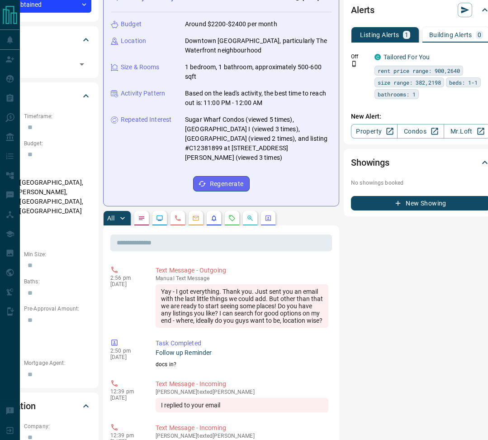  What do you see at coordinates (420, 131) in the screenshot?
I see `a: Condos` at bounding box center [420, 131].